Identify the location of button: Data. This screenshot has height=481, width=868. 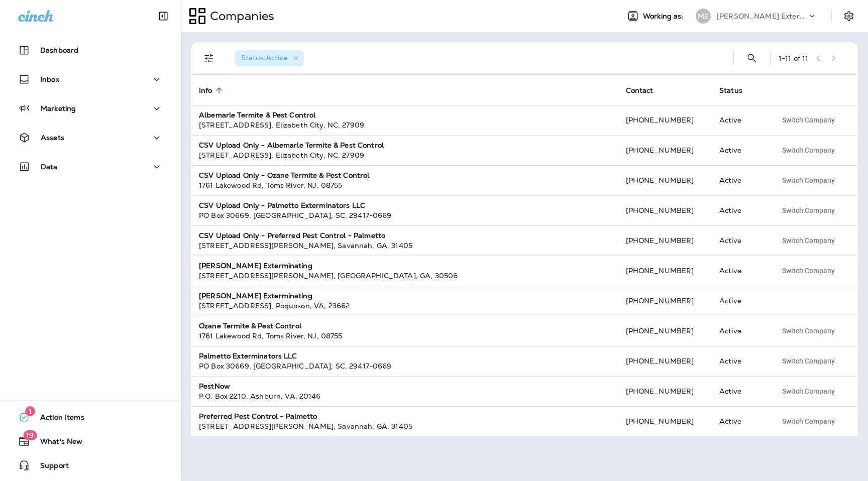
(90, 167).